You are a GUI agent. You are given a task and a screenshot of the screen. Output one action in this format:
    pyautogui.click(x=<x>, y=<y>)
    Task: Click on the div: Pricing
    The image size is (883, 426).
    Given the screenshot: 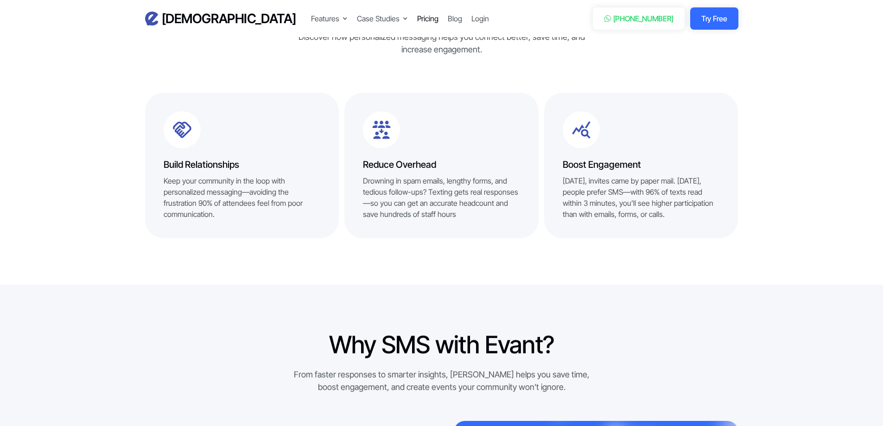 What is the action you would take?
    pyautogui.click(x=428, y=19)
    